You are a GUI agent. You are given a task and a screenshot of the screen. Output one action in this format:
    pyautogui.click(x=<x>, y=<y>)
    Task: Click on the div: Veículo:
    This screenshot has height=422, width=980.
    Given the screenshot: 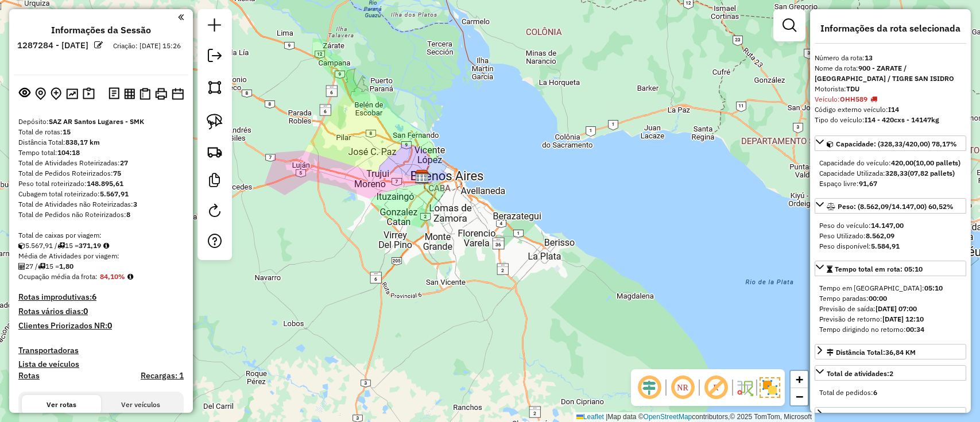 What is the action you would take?
    pyautogui.click(x=890, y=100)
    